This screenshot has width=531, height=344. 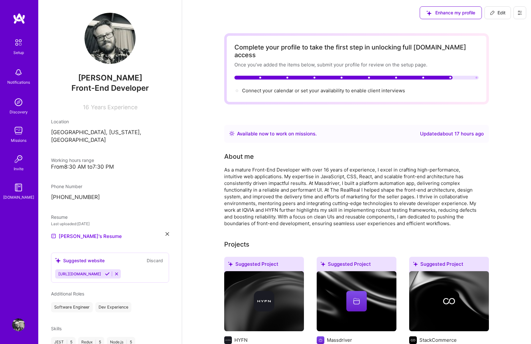 I want to click on div: Massdriver, so click(x=339, y=339).